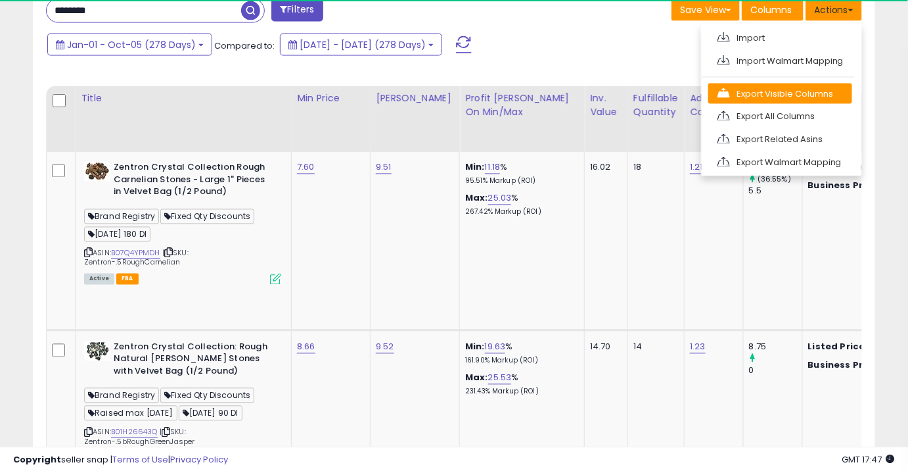 The image size is (908, 473). What do you see at coordinates (120, 459) in the screenshot?
I see `div: seller snap | |` at bounding box center [120, 459].